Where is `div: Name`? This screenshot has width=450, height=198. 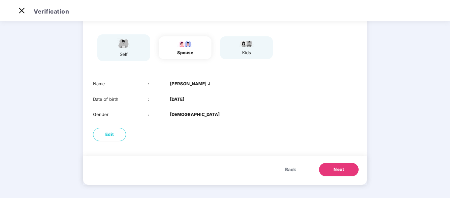
div: Name is located at coordinates (120, 84).